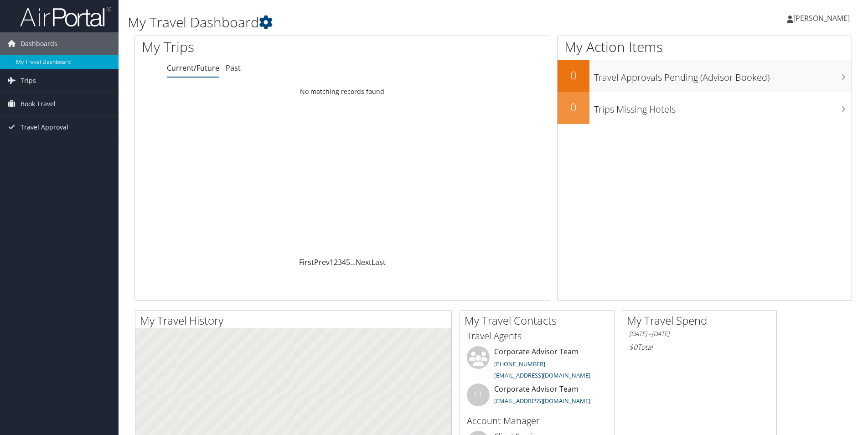 Image resolution: width=868 pixels, height=435 pixels. What do you see at coordinates (295, 320) in the screenshot?
I see `h2: My Travel History` at bounding box center [295, 320].